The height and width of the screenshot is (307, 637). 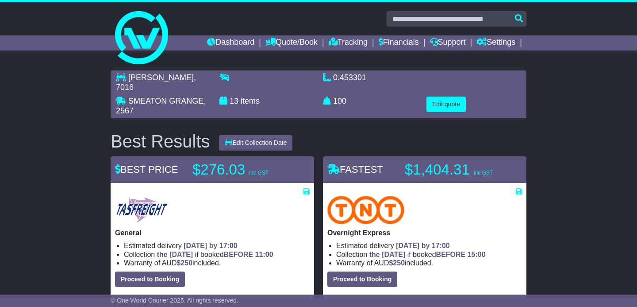 What do you see at coordinates (212, 232) in the screenshot?
I see `p: General` at bounding box center [212, 232].